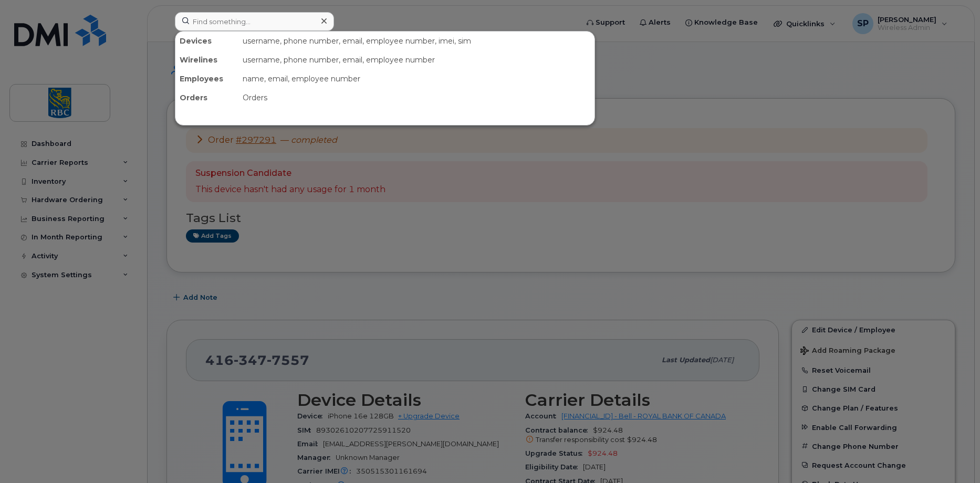  What do you see at coordinates (207, 79) in the screenshot?
I see `div: Employees` at bounding box center [207, 79].